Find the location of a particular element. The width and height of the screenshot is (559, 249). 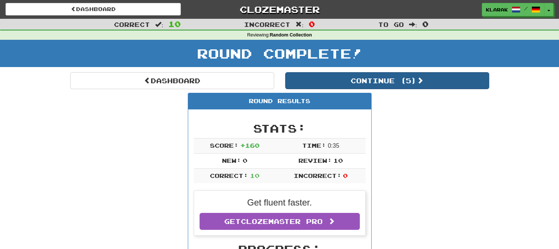

span: New: is located at coordinates (232, 160).